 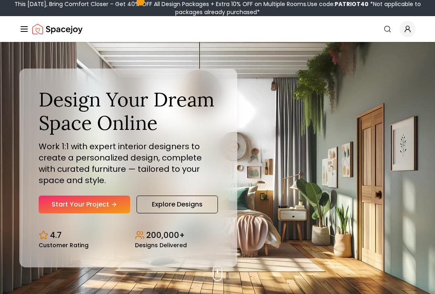 I want to click on nav: Global, so click(x=217, y=29).